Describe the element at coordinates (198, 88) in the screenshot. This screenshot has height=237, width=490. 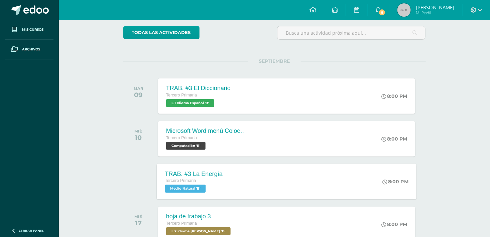
I see `div: TRAB. #3 El Diccionario` at that location.